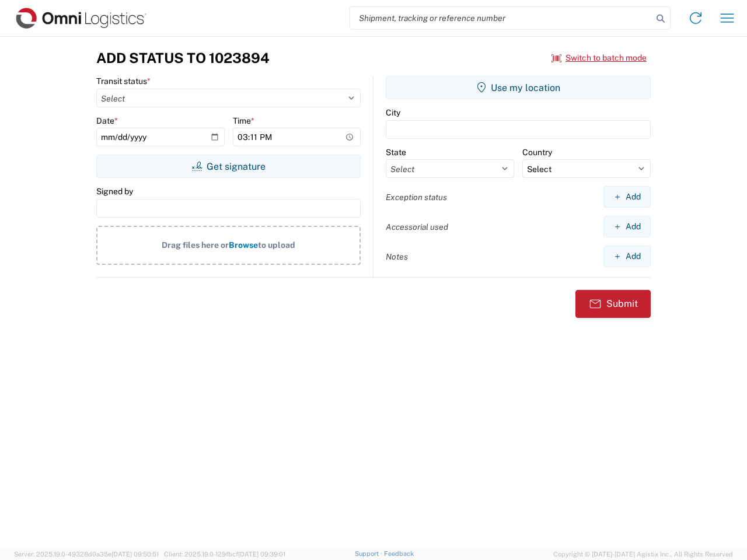  I want to click on label: Time, so click(244, 121).